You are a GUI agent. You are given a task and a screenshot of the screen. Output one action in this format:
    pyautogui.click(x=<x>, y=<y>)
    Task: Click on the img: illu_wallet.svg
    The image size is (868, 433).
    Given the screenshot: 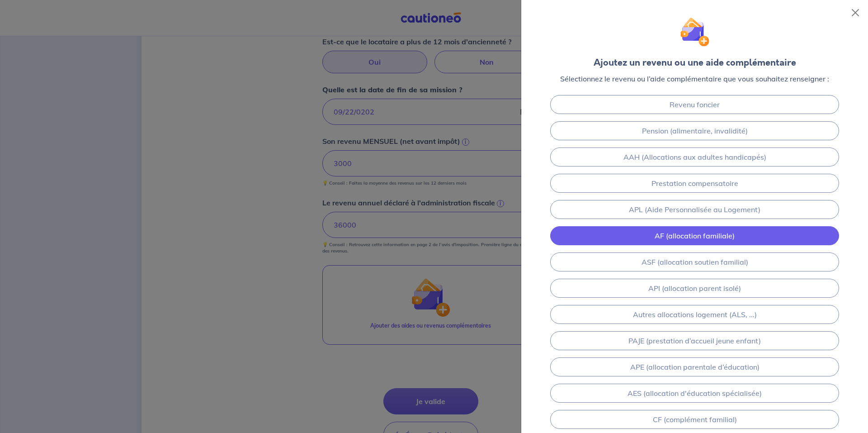 What is the action you would take?
    pyautogui.click(x=695, y=32)
    